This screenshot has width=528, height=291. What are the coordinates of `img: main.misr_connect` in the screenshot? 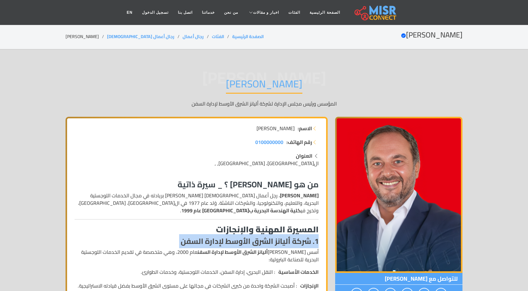 It's located at (375, 12).